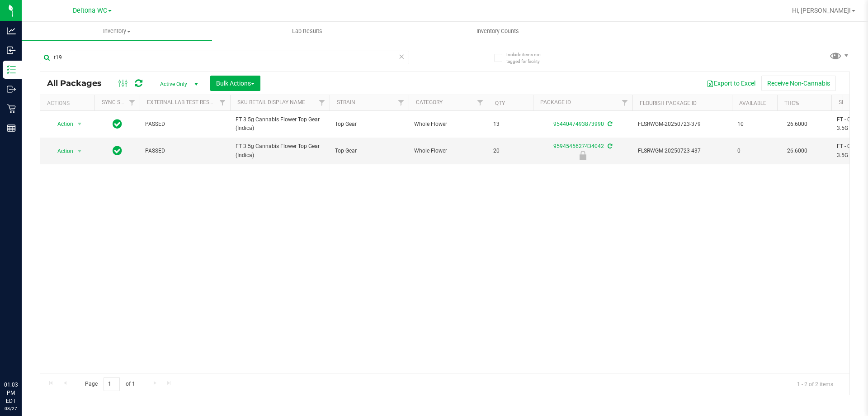 The image size is (868, 416). Describe the element at coordinates (90, 10) in the screenshot. I see `span: Deltona WC` at that location.